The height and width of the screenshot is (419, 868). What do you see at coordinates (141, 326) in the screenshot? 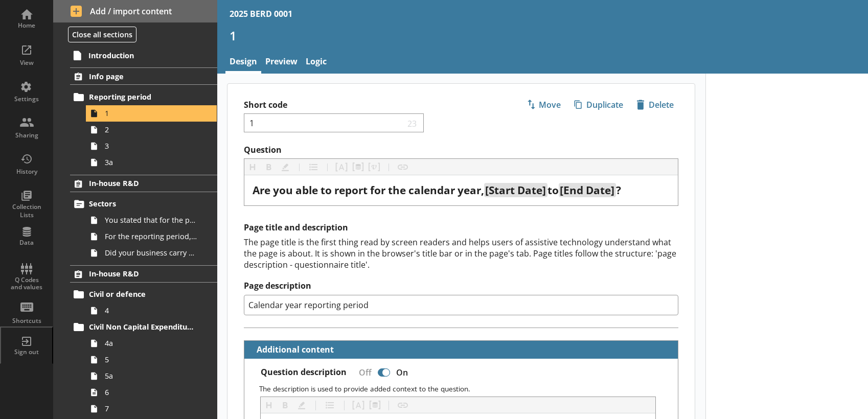
I see `span: Civil Non Capital Expenditure` at bounding box center [141, 326].